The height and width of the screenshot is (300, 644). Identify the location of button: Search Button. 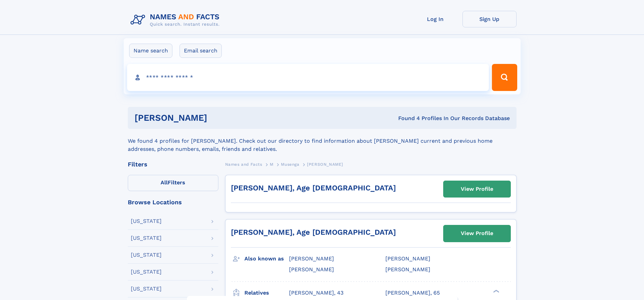
(504, 77).